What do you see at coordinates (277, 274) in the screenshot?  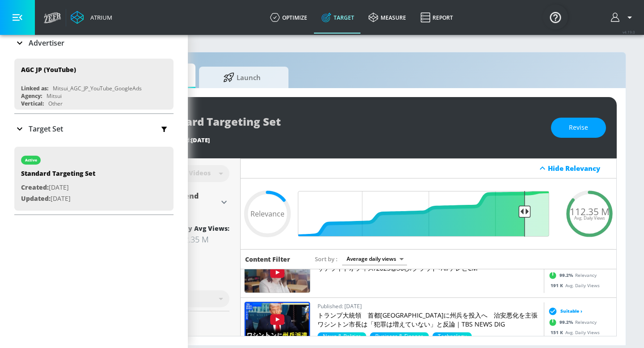 I see `img: Ms-zRJt1JUE` at bounding box center [277, 274].